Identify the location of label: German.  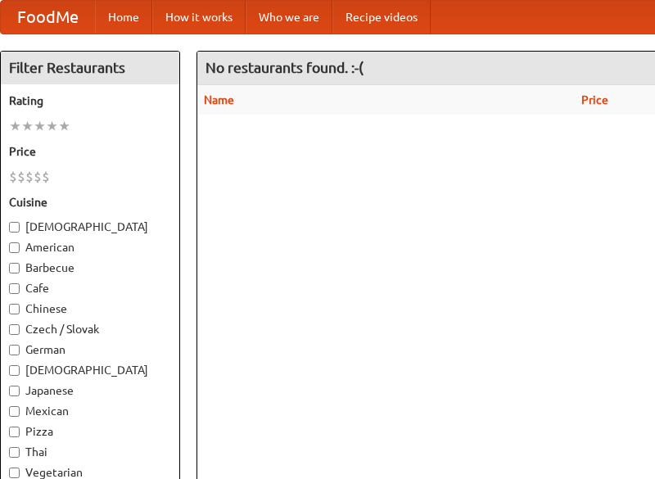
(90, 349).